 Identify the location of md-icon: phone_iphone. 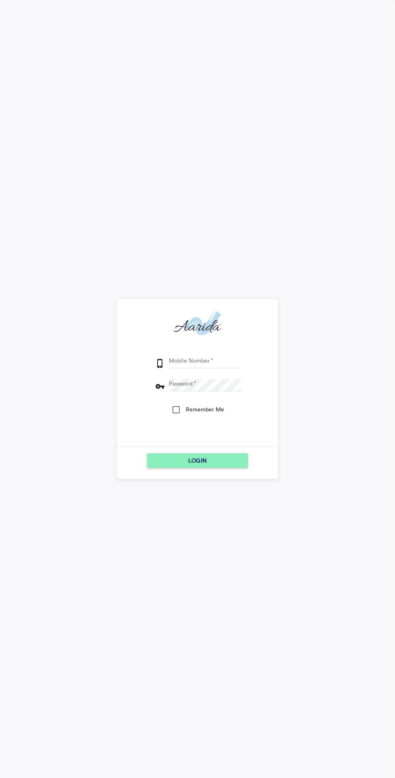
(160, 364).